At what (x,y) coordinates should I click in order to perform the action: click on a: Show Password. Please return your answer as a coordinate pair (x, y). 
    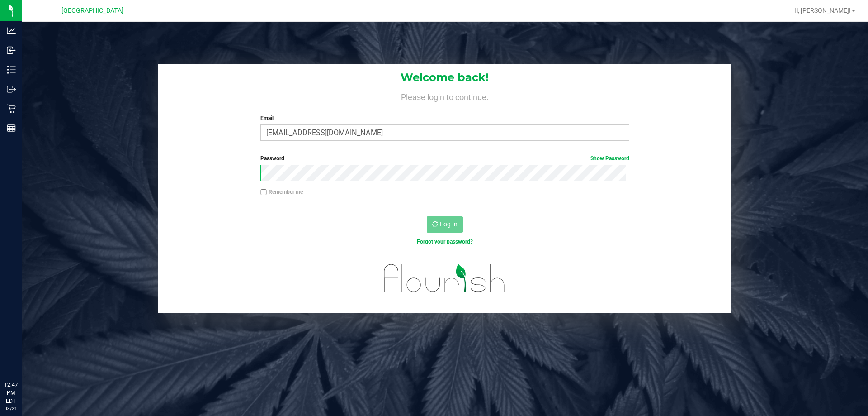
    Looking at the image, I should click on (610, 158).